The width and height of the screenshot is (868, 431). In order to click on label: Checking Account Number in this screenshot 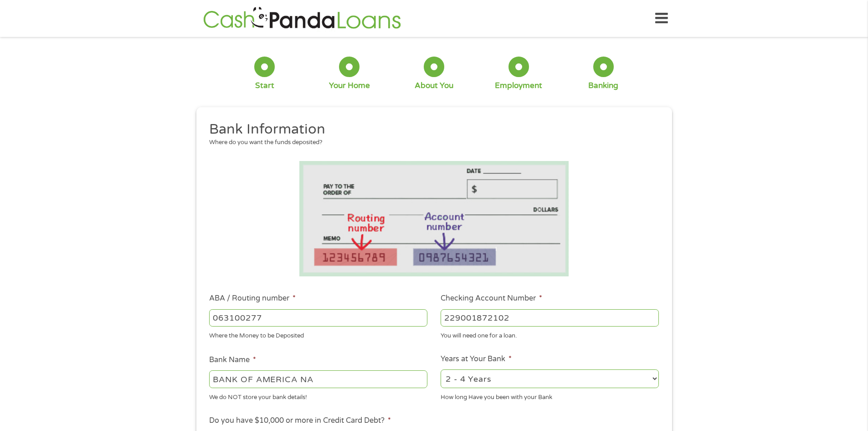, I will do `click(491, 298)`.